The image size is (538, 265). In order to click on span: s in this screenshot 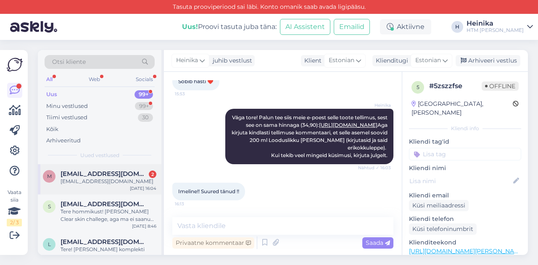, I will do `click(49, 206)`.